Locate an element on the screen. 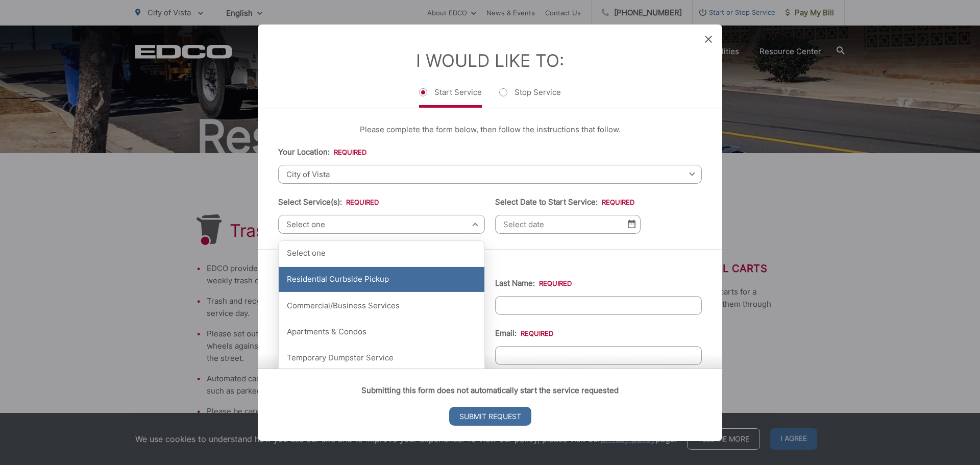  strong: Submitting this form does not automatically start the service requested is located at coordinates (490, 390).